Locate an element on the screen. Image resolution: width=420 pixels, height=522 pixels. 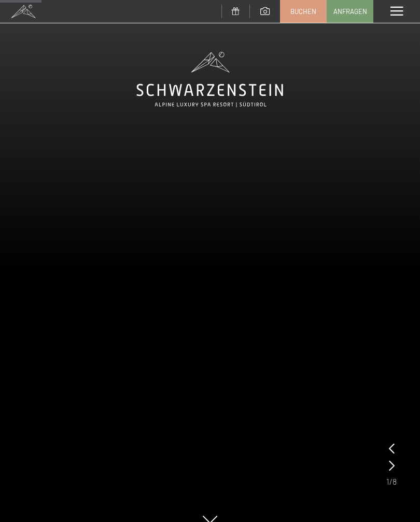
span: Buchen is located at coordinates (303, 12).